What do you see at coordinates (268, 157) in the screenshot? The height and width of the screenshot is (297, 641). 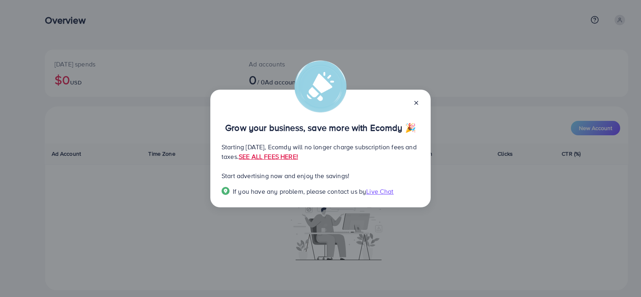 I see `a: SEE ALL FEES HERE!` at bounding box center [268, 157].